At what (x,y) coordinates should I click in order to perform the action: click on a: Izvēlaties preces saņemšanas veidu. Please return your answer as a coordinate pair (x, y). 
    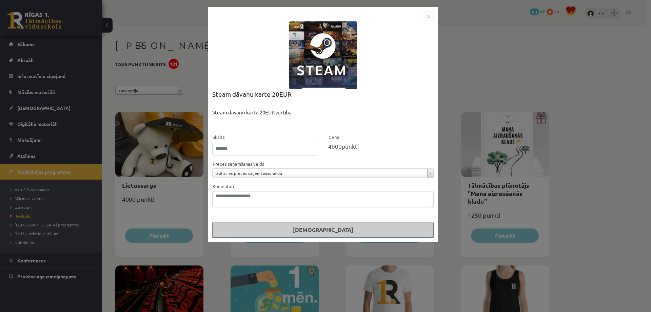
    Looking at the image, I should click on (323, 173).